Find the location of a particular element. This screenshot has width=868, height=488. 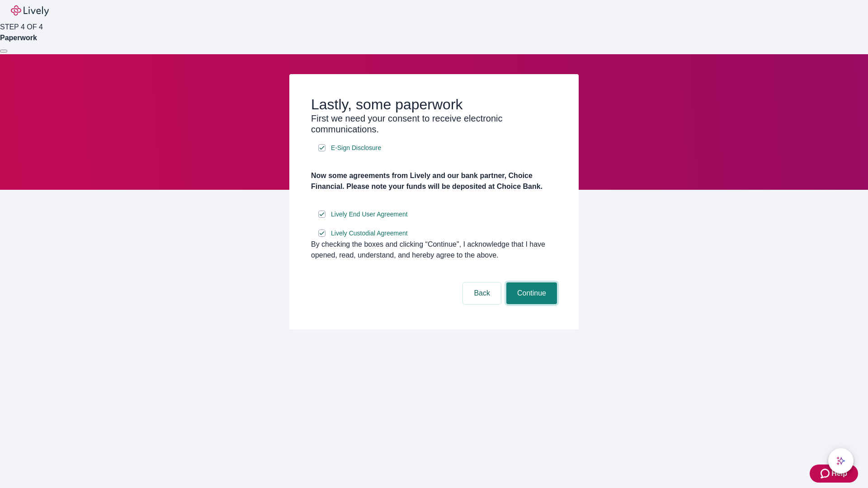

img: Lively is located at coordinates (30, 11).